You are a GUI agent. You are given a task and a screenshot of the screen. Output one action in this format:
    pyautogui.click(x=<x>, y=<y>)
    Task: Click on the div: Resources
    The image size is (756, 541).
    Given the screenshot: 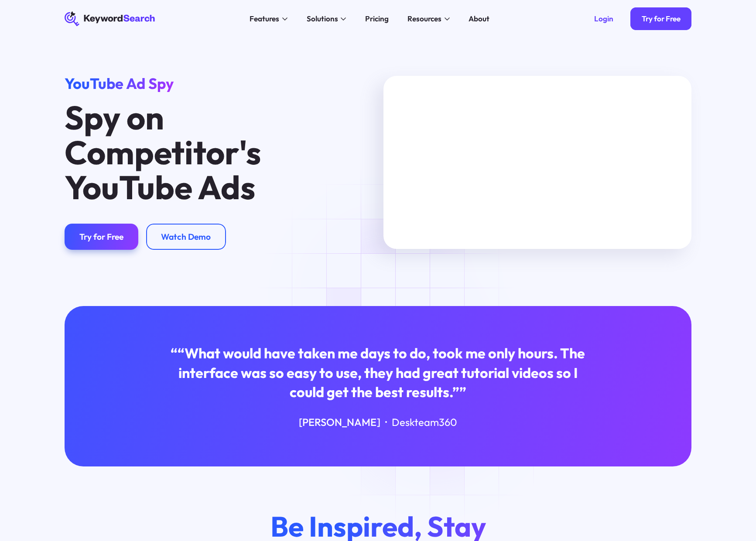 What is the action you would take?
    pyautogui.click(x=425, y=19)
    